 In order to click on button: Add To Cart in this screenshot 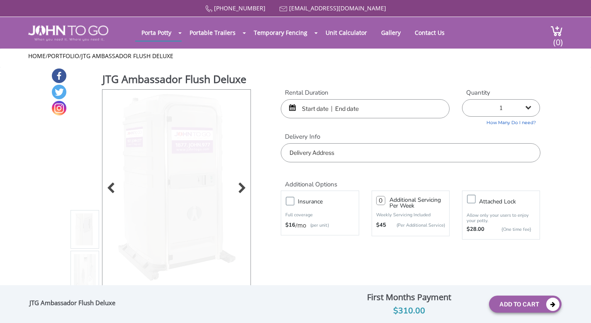, I will do `click(525, 304)`.